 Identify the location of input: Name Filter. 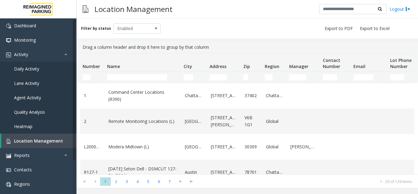
(137, 77).